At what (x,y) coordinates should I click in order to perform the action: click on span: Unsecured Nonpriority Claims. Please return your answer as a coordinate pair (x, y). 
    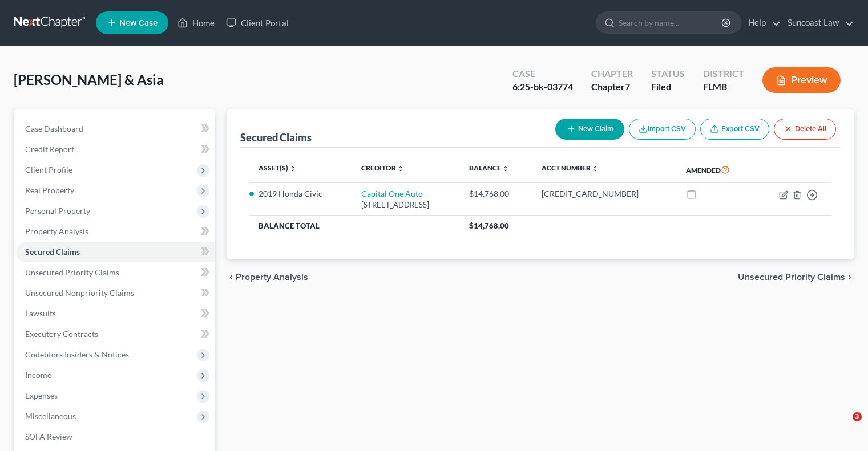
    Looking at the image, I should click on (79, 292).